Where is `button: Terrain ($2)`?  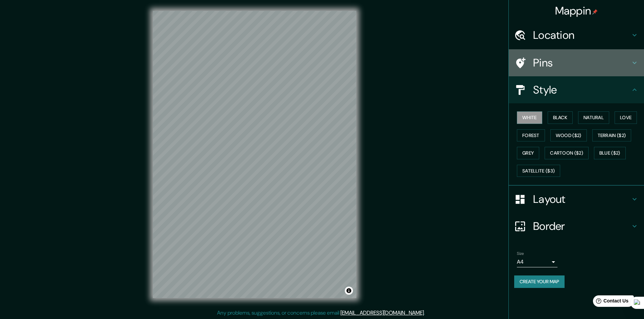
button: Terrain ($2) is located at coordinates (612, 136).